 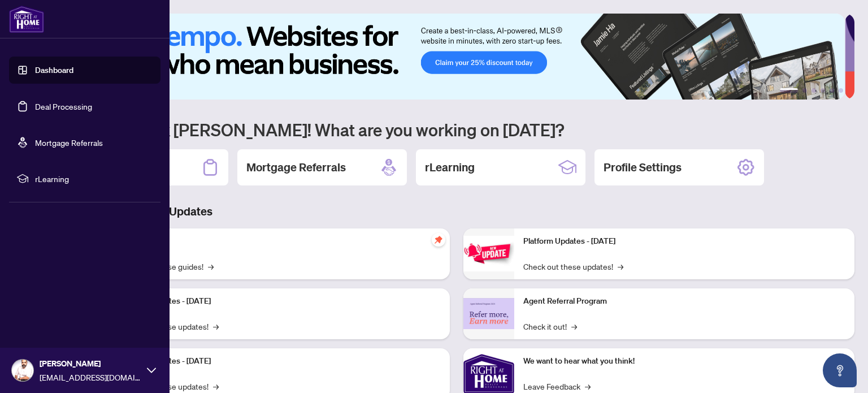 What do you see at coordinates (832, 91) in the screenshot?
I see `button: 5` at bounding box center [832, 91].